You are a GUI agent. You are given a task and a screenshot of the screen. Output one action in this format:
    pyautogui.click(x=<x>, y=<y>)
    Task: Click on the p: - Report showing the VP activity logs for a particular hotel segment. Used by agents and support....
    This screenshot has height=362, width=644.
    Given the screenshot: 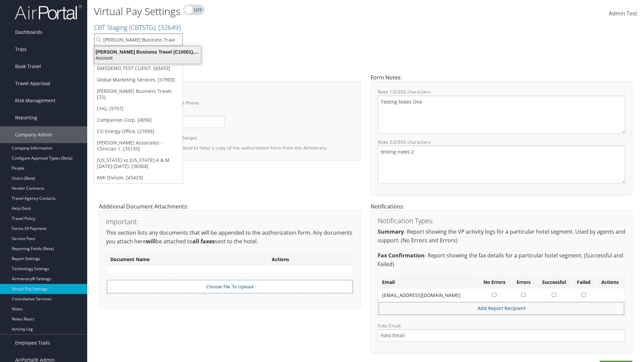 What is the action you would take?
    pyautogui.click(x=501, y=236)
    